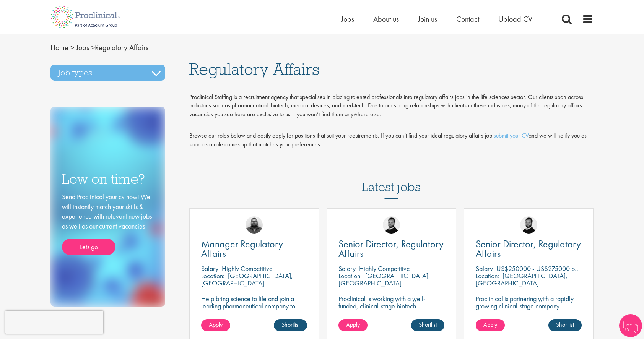 The image size is (644, 339). What do you see at coordinates (59, 48) in the screenshot?
I see `a: breadcrumb link to Home` at bounding box center [59, 48].